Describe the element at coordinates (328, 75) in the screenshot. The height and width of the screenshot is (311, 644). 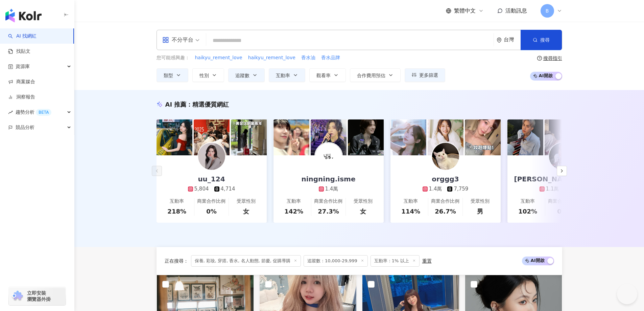
I see `button: 觀看率` at that location.